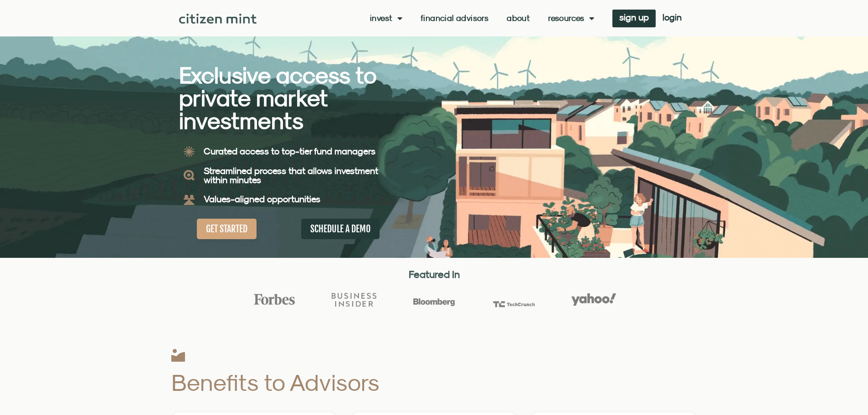 Image resolution: width=868 pixels, height=415 pixels. What do you see at coordinates (634, 17) in the screenshot?
I see `span: sign up` at bounding box center [634, 17].